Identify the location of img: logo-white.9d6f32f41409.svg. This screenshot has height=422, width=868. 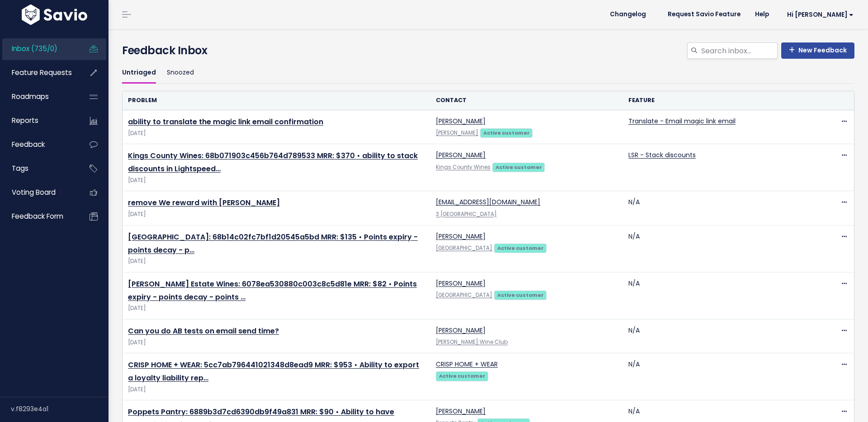
(54, 14).